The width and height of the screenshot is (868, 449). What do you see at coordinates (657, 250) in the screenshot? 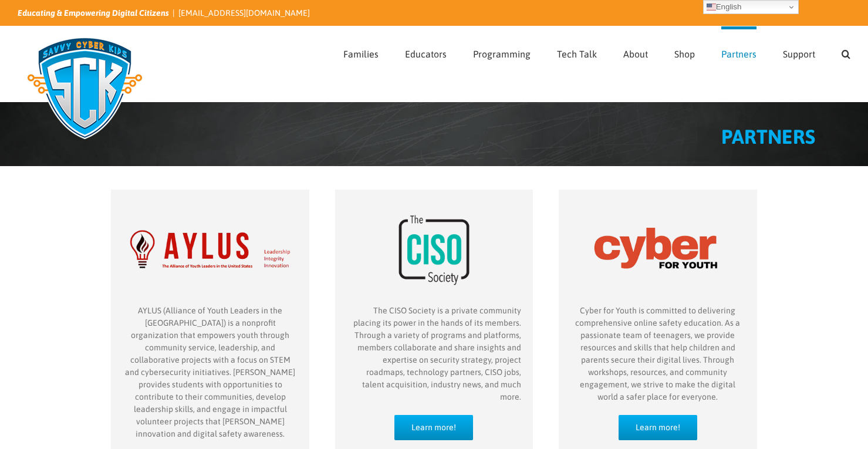
I see `img: Cyber for Youth` at bounding box center [657, 250].